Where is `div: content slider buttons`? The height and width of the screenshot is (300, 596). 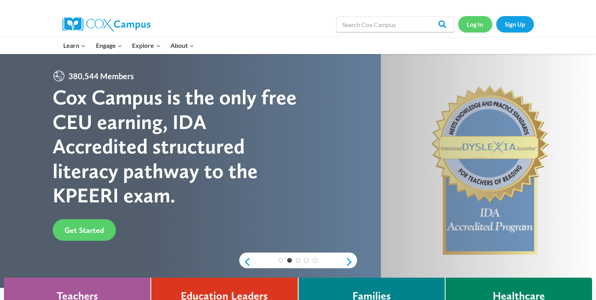
div: content slider buttons is located at coordinates (298, 262).